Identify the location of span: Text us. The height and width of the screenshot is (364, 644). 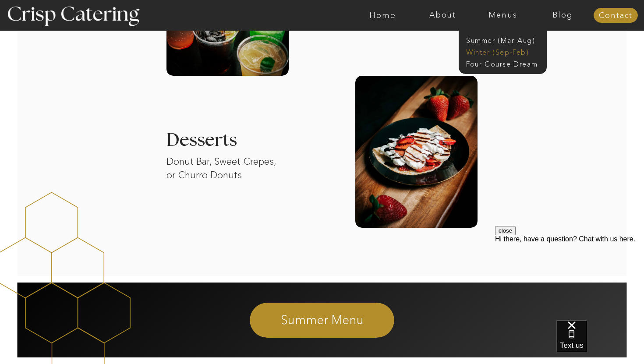
(15, 25).